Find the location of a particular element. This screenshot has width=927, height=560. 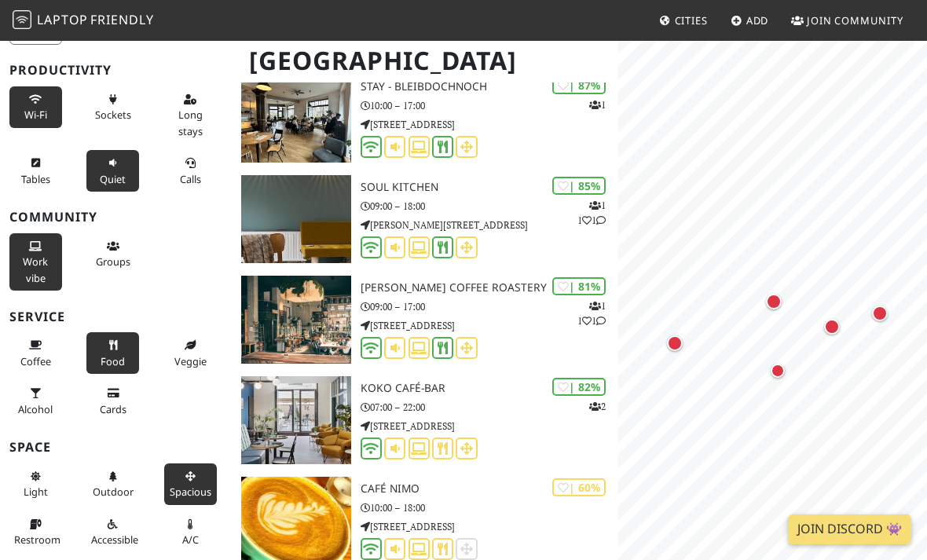

button: A/C is located at coordinates (190, 532).